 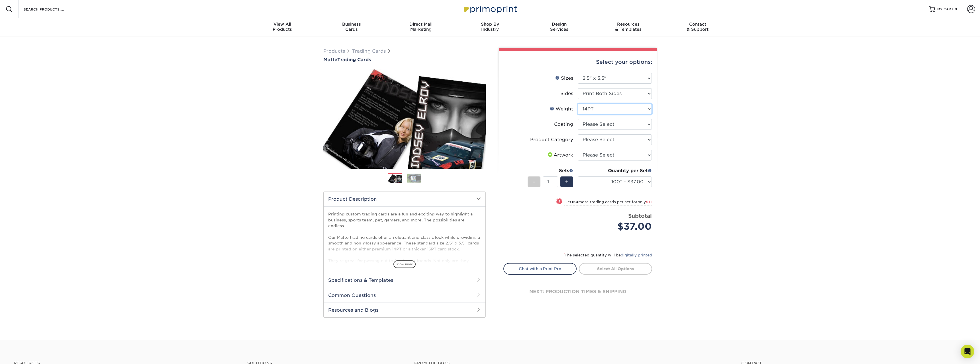 What do you see at coordinates (490, 27) in the screenshot?
I see `div: Industry` at bounding box center [490, 27].